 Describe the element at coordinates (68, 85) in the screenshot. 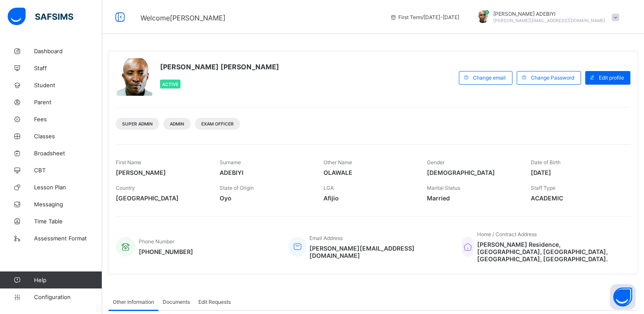

I see `span: Student` at that location.